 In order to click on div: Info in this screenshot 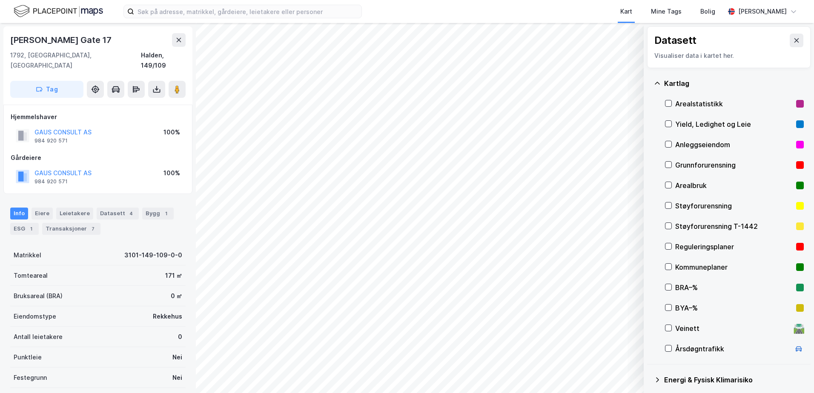, I will do `click(19, 214)`.